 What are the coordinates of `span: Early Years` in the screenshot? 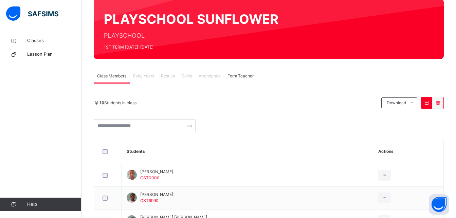 It's located at (144, 76).